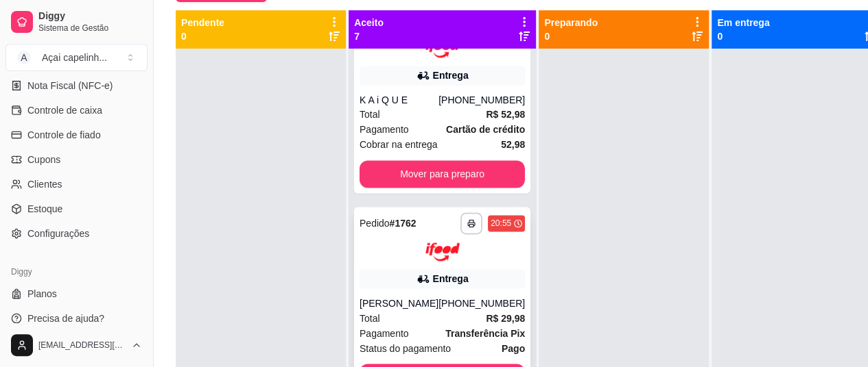 The image size is (868, 367). What do you see at coordinates (24, 58) in the screenshot?
I see `span: A` at bounding box center [24, 58].